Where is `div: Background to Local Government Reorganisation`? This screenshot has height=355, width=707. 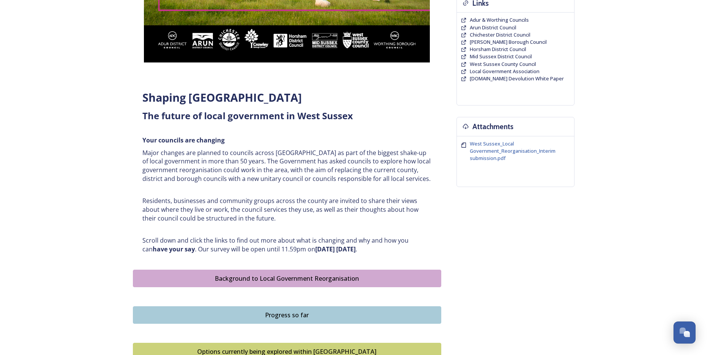 div: Background to Local Government Reorganisation is located at coordinates (287, 278).